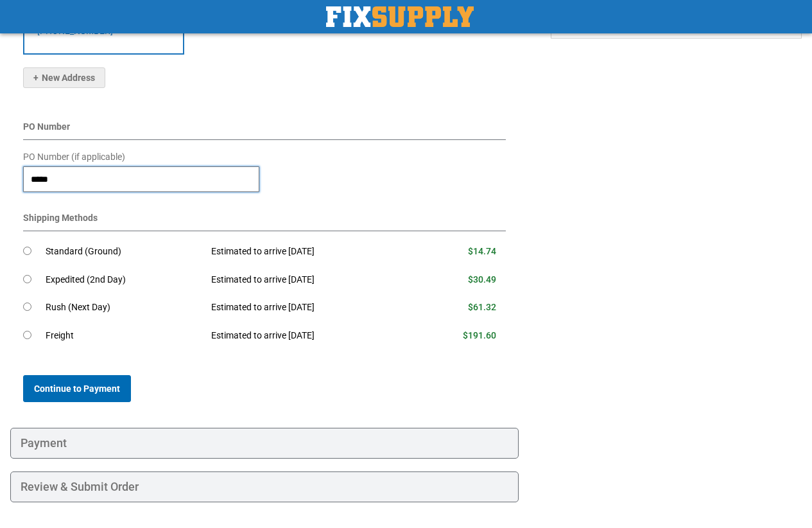  I want to click on span: PO Number (if applicable), so click(74, 157).